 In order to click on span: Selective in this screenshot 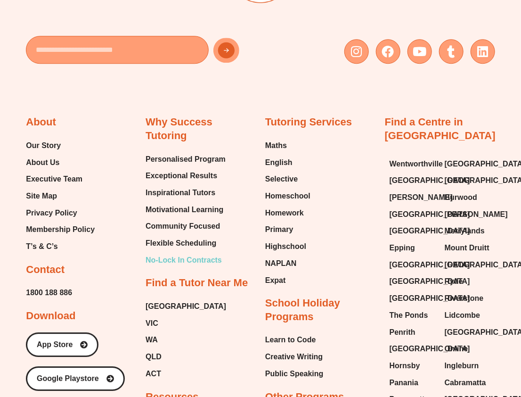, I will do `click(281, 179)`.